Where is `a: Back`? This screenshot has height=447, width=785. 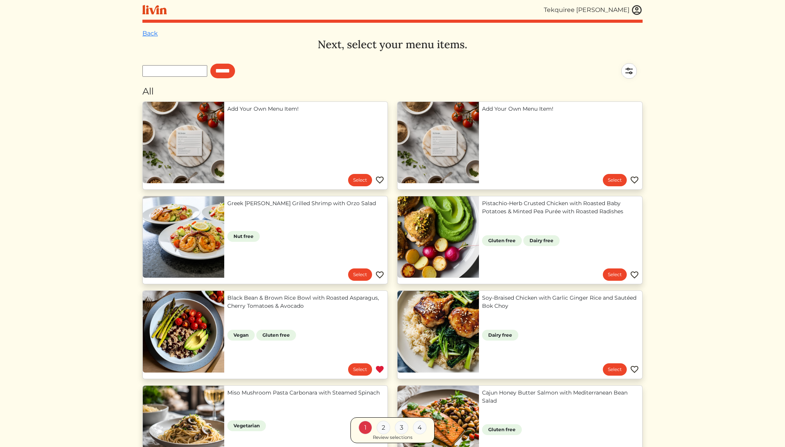
a: Back is located at coordinates (150, 33).